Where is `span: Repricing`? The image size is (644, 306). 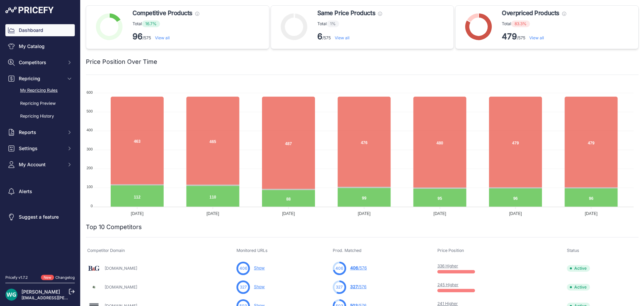
span: Repricing is located at coordinates (40, 79).